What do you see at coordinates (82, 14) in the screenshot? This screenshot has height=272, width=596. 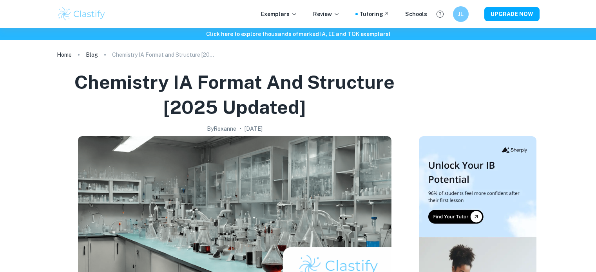 I see `img: Clastify logo` at bounding box center [82, 14].